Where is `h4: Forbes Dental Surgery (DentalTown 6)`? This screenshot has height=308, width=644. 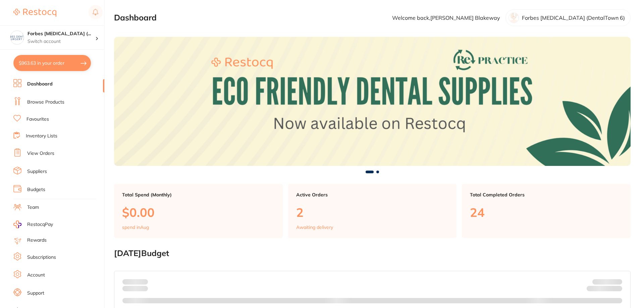
h4: Forbes Dental Surgery (DentalTown 6) is located at coordinates (61, 34).